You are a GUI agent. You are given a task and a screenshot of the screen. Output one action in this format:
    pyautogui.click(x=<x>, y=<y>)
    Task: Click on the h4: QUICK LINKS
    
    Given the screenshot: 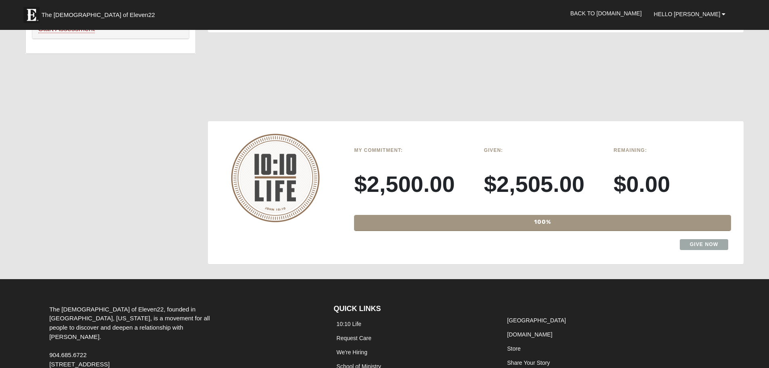 What is the action you would take?
    pyautogui.click(x=413, y=309)
    